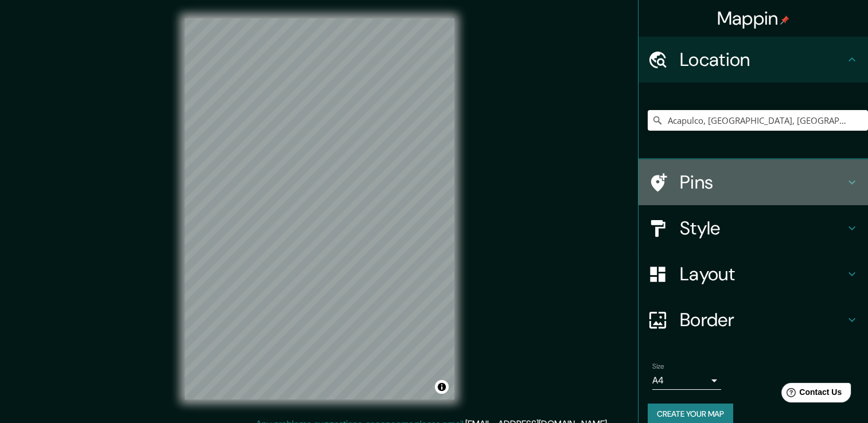 The height and width of the screenshot is (423, 868). Describe the element at coordinates (442, 387) in the screenshot. I see `button: Toggle attribution` at that location.